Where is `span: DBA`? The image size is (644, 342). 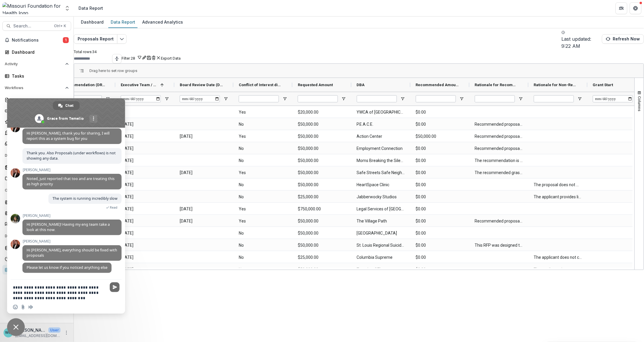
span: DBA is located at coordinates (361, 85).